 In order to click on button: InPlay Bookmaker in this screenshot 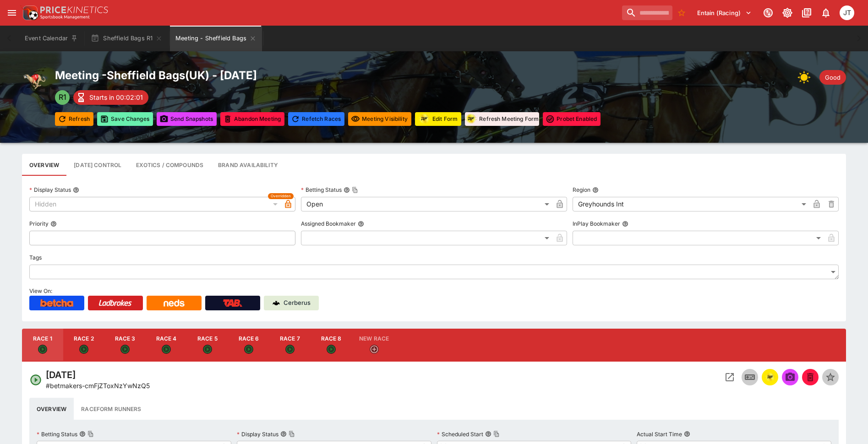, I will do `click(626, 224)`.